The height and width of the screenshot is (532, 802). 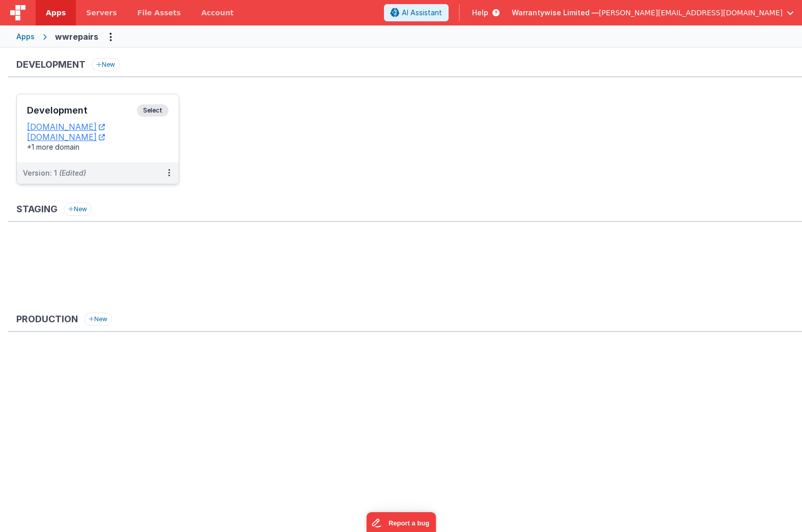 I want to click on button: AI Assistant, so click(x=415, y=13).